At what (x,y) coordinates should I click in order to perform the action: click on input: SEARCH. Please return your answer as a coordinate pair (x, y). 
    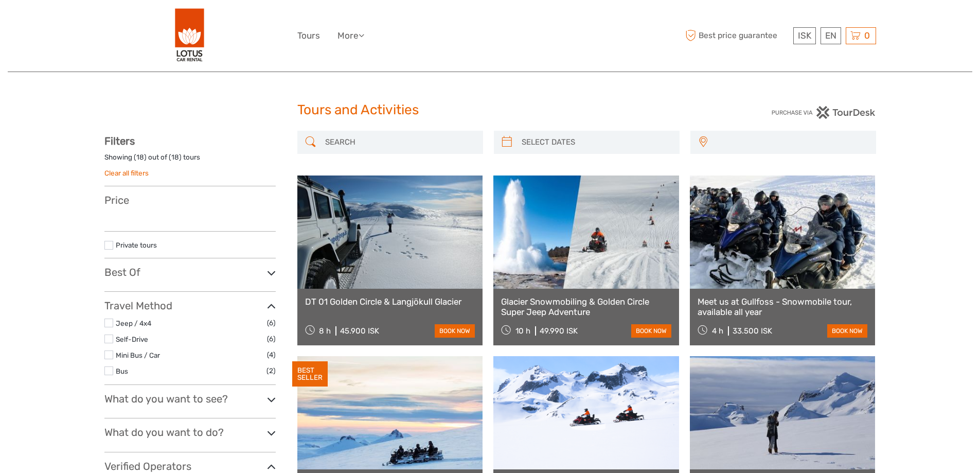
    Looking at the image, I should click on (399, 142).